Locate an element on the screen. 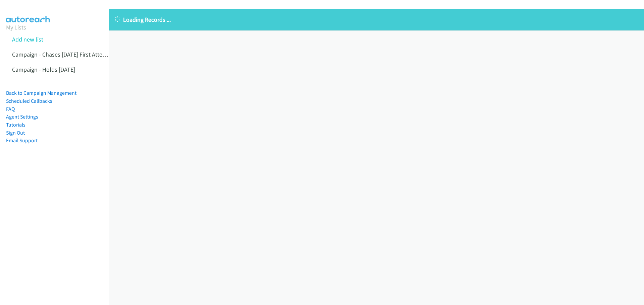  a: FAQ is located at coordinates (10, 109).